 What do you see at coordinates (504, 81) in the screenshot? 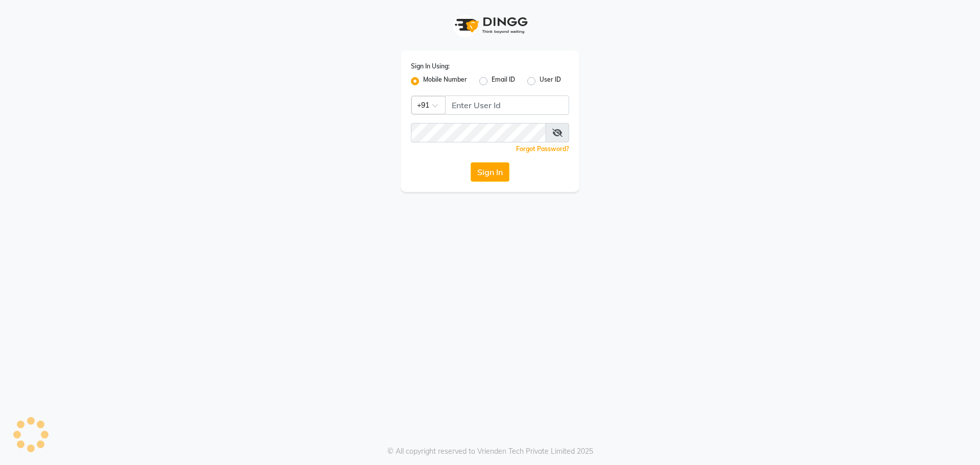
I see `label: Email ID` at bounding box center [504, 81].